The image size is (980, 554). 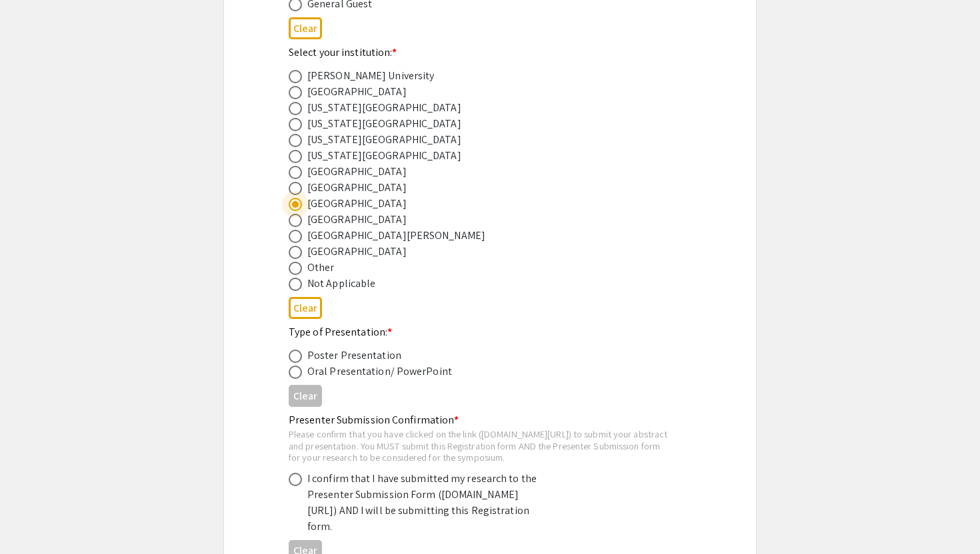 What do you see at coordinates (340, 332) in the screenshot?
I see `mat-label: Type of Presentation:` at bounding box center [340, 332].